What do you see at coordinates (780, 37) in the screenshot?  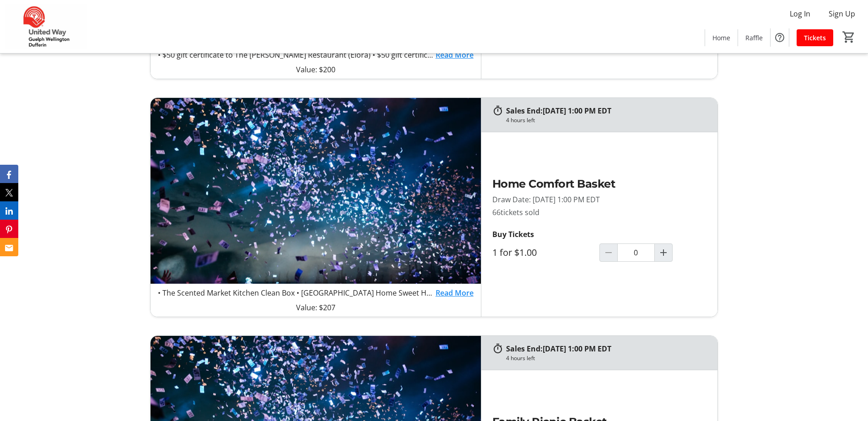 I see `button: Help` at bounding box center [780, 37].